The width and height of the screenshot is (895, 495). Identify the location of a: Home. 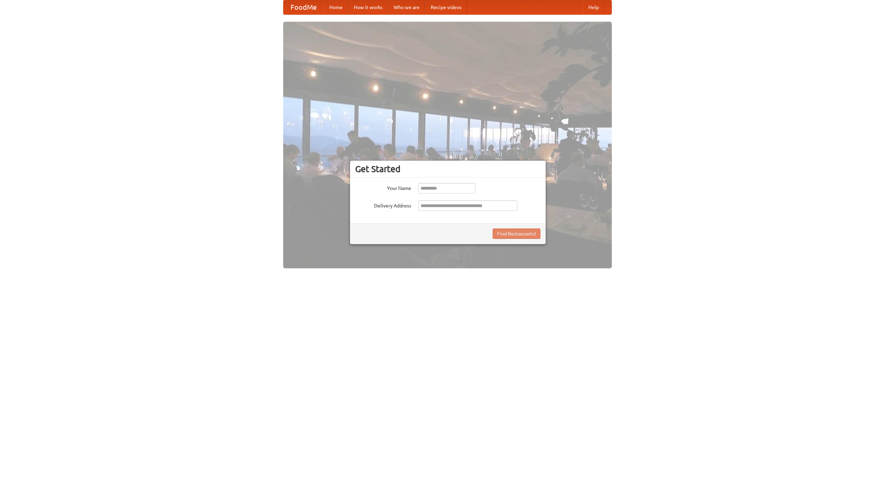
(336, 7).